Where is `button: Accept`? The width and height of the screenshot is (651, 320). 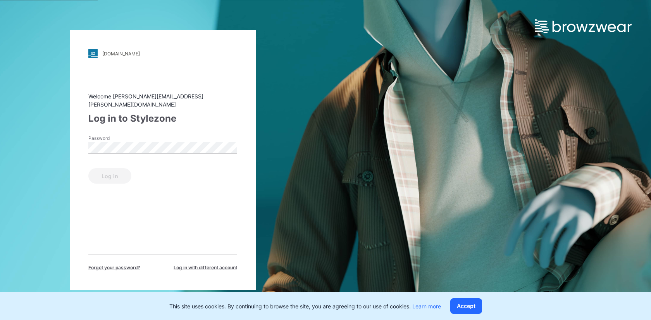 button: Accept is located at coordinates (466, 306).